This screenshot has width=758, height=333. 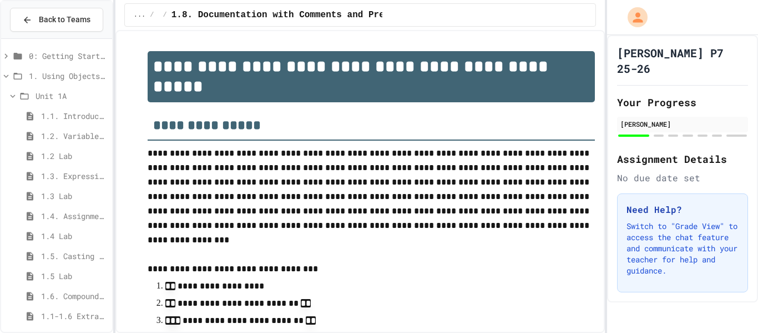 What do you see at coordinates (74, 275) in the screenshot?
I see `span: 1.5 Lab` at bounding box center [74, 275].